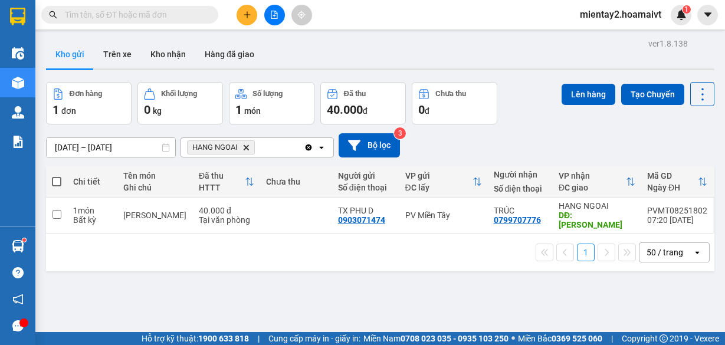  I want to click on strong: 0708 023 035 - 0935 103 250, so click(454, 339).